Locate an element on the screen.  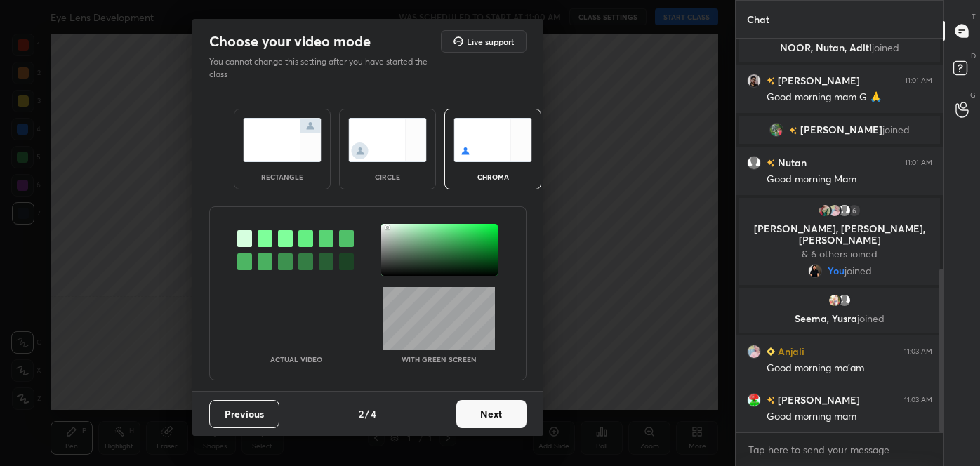
img: normalScreenIcon.ae25ed63.svg is located at coordinates (282, 139).